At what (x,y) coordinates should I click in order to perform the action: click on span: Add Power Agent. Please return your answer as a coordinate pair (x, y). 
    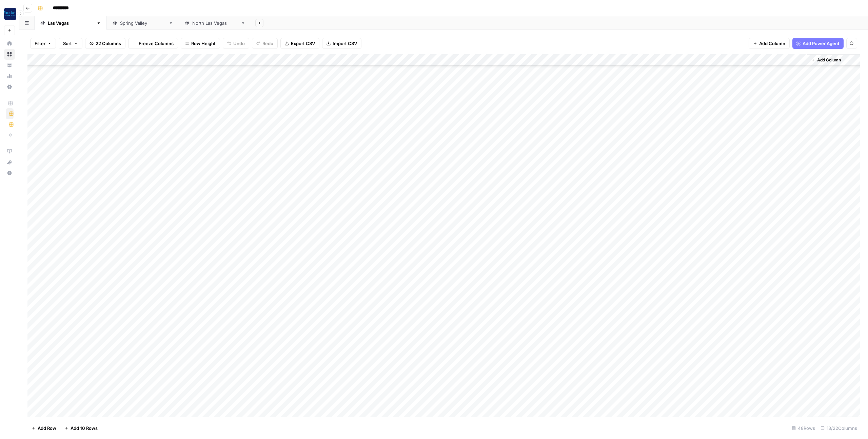
    Looking at the image, I should click on (821, 43).